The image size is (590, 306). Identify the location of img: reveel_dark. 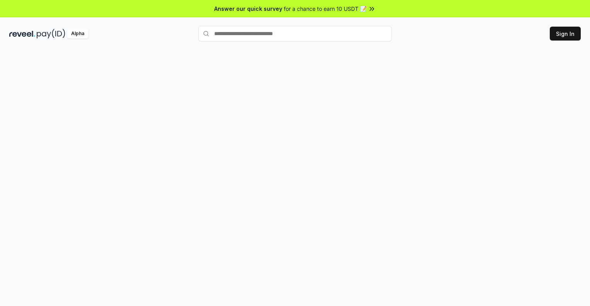
(22, 34).